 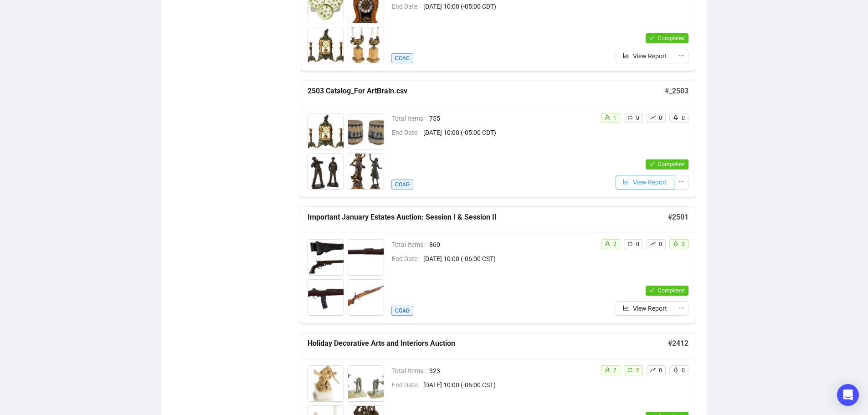 I want to click on img: 2004_01.jpg, so click(x=366, y=45).